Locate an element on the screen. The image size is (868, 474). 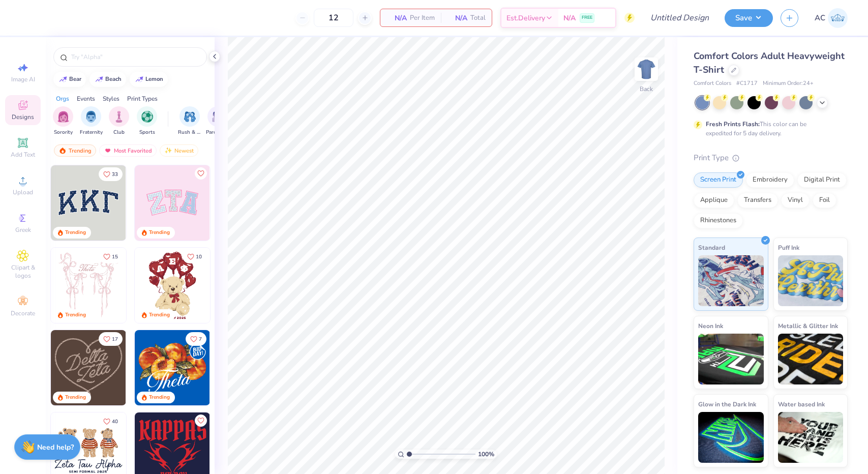
span: Per Item is located at coordinates (422, 18).